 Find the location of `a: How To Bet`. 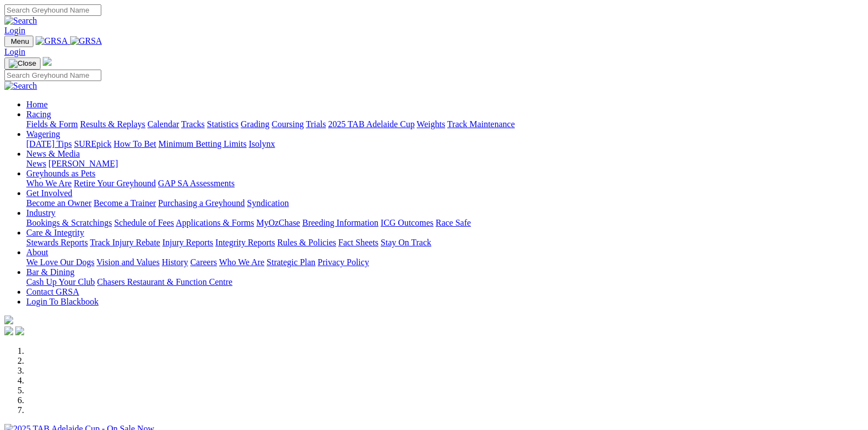

a: How To Bet is located at coordinates (135, 144).